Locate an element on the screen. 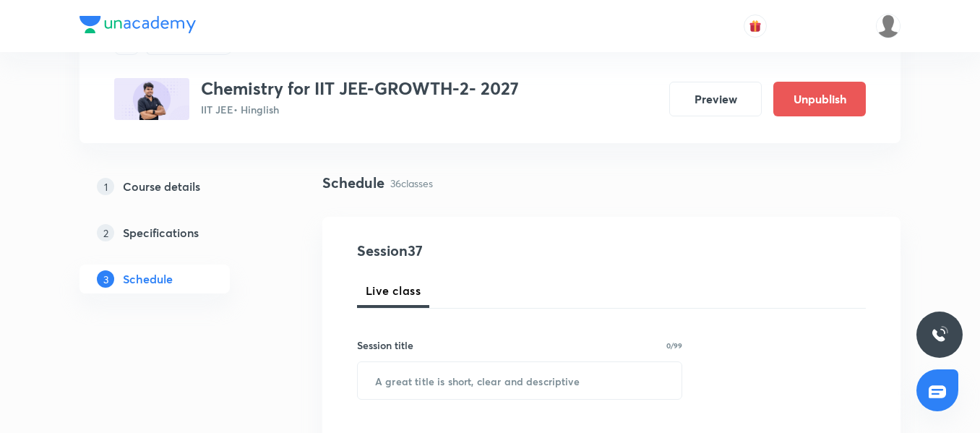  button: Unpublish is located at coordinates (820, 99).